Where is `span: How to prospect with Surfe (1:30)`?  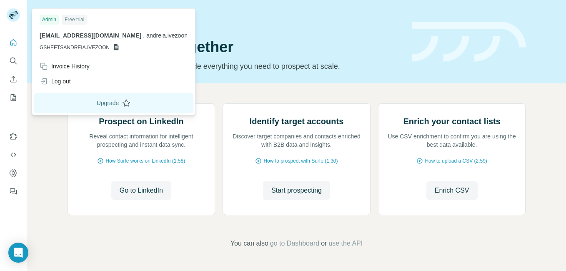
span: How to prospect with Surfe (1:30) is located at coordinates (300, 161).